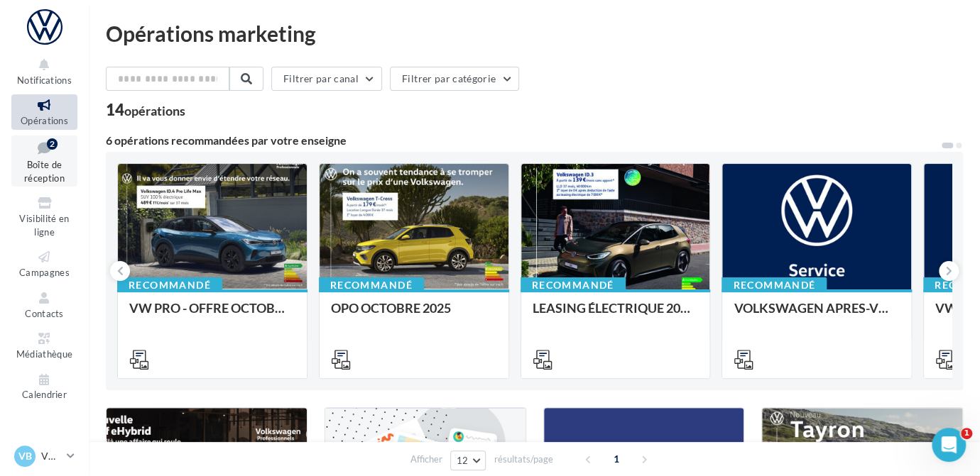 This screenshot has height=476, width=980. Describe the element at coordinates (44, 112) in the screenshot. I see `a: Opérations` at that location.